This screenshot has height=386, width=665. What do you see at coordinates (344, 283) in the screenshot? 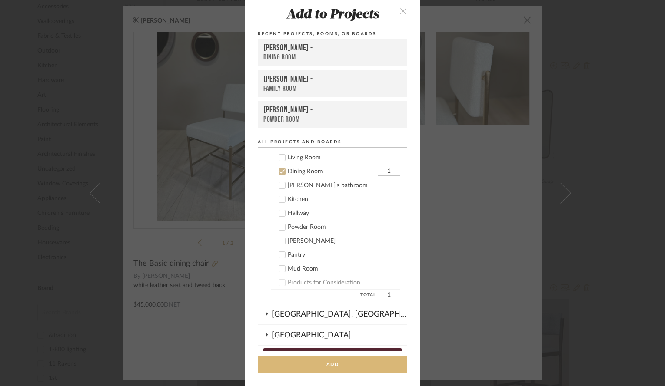
I see `div: Products for Consideration` at bounding box center [344, 283].